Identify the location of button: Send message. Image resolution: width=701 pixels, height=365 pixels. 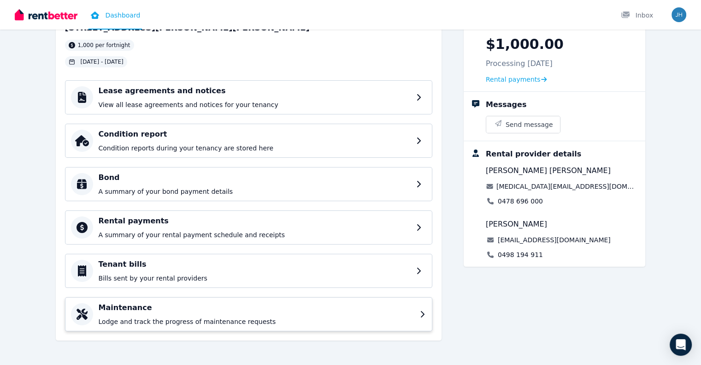
(523, 124).